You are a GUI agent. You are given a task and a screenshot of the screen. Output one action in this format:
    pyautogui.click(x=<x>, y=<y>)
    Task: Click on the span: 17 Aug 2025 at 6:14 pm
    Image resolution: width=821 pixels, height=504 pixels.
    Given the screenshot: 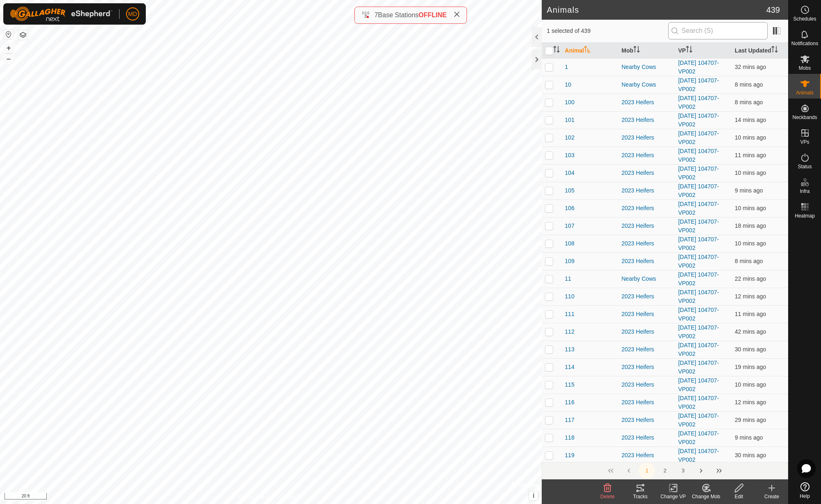 What is the action you would take?
    pyautogui.click(x=750, y=120)
    